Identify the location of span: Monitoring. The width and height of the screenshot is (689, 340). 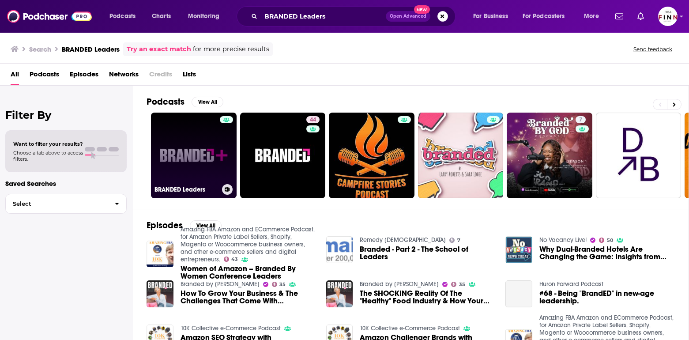
(204, 16).